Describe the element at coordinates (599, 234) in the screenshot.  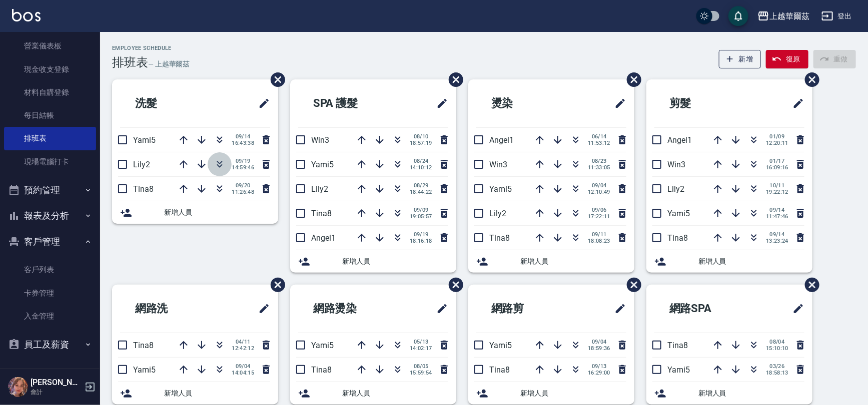
I see `span: 09/11` at that location.